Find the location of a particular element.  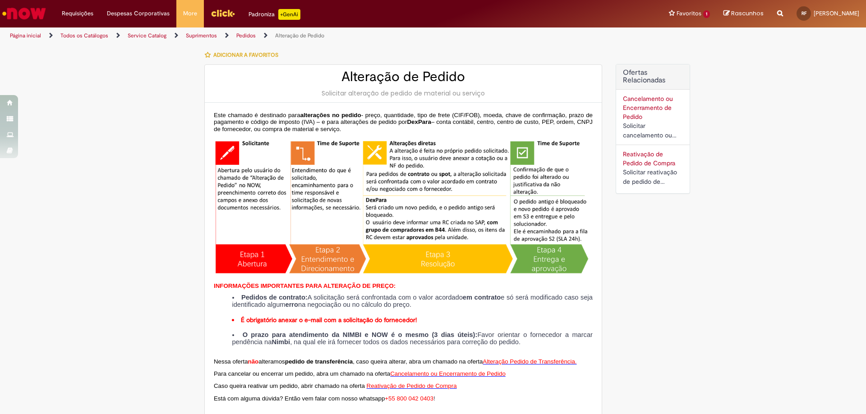

strong: em contrato is located at coordinates (481, 298).